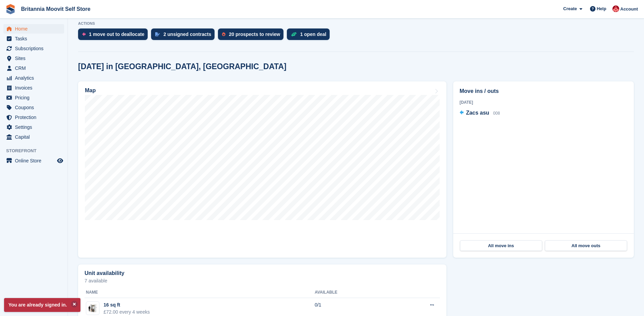 This screenshot has height=316, width=644. I want to click on span: Tasks, so click(35, 38).